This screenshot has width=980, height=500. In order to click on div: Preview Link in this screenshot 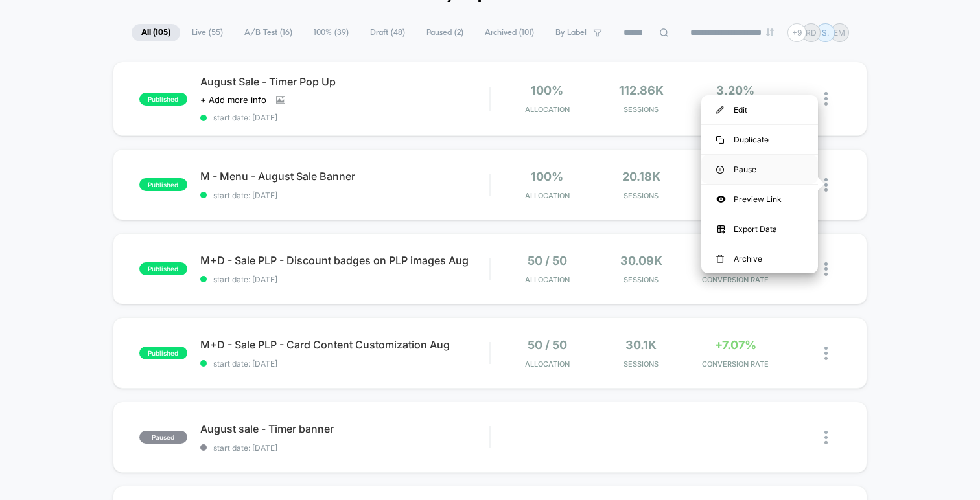, I will do `click(759, 199)`.